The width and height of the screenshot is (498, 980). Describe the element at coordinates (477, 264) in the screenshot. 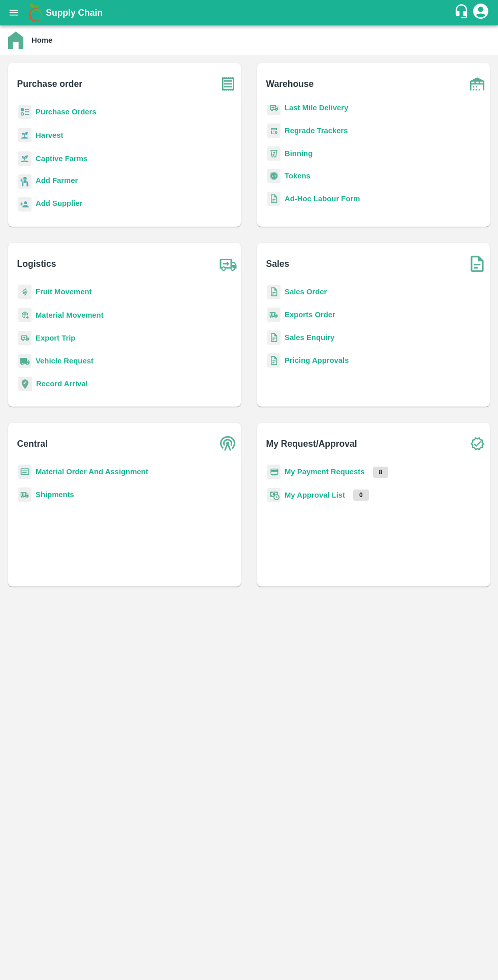

I see `img: soSales` at that location.